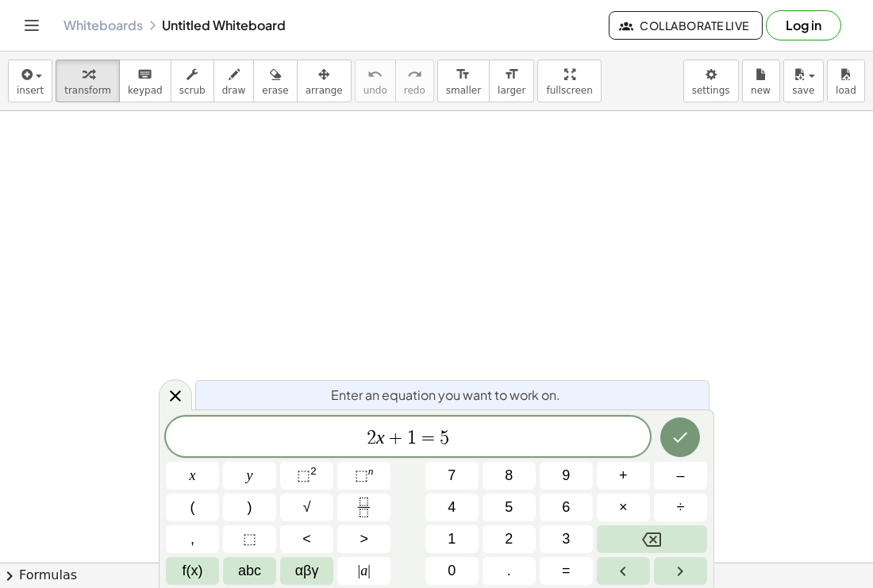 This screenshot has height=588, width=873. What do you see at coordinates (274, 90) in the screenshot?
I see `span: erase` at bounding box center [274, 90].